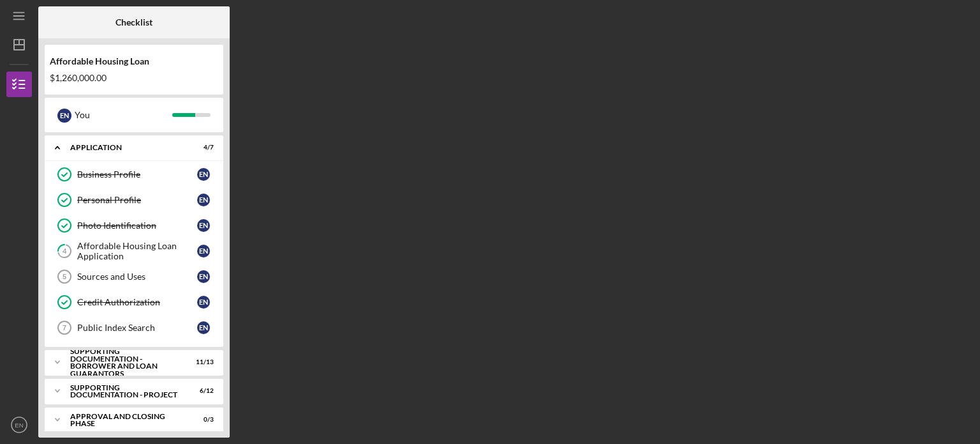  What do you see at coordinates (126, 391) in the screenshot?
I see `div: Supporting Documentation - Project` at bounding box center [126, 391].